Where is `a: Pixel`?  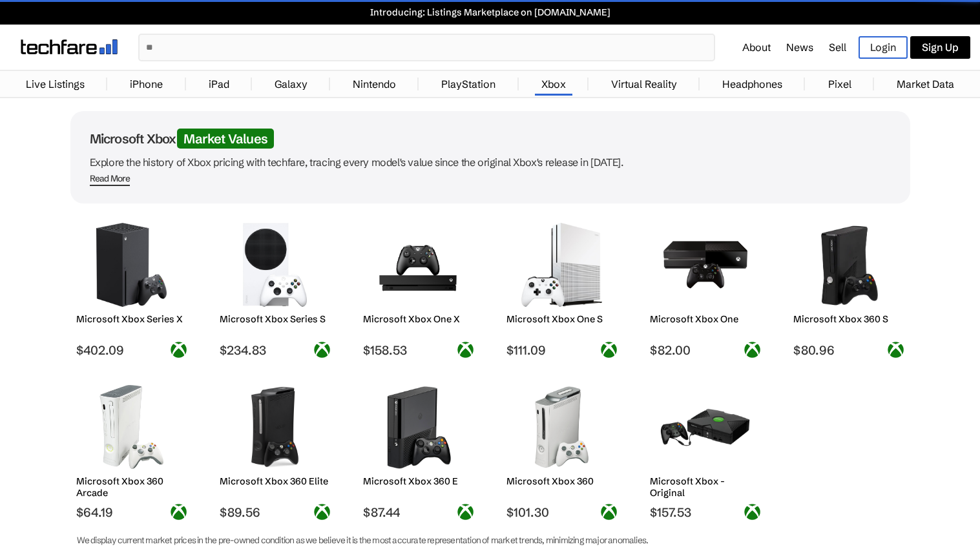
a: Pixel is located at coordinates (840, 84).